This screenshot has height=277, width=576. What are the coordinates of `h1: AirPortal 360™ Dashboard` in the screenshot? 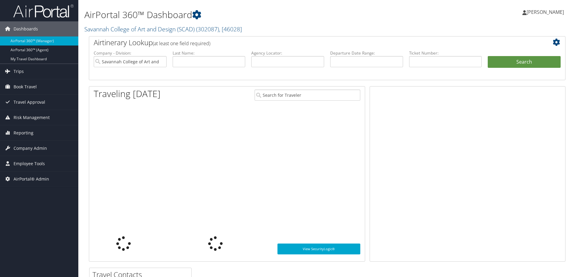 It's located at (246, 15).